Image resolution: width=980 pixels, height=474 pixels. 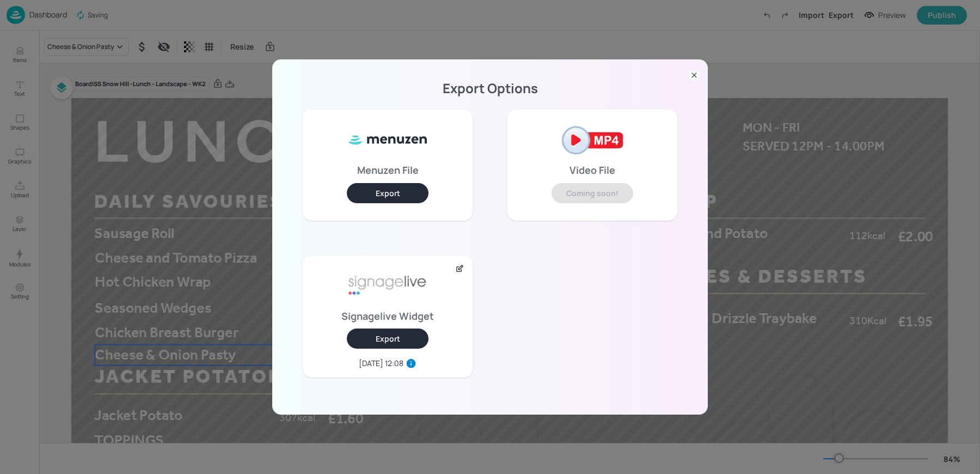 What do you see at coordinates (411, 363) in the screenshot?
I see `svg: Last export widget in this device` at bounding box center [411, 363].